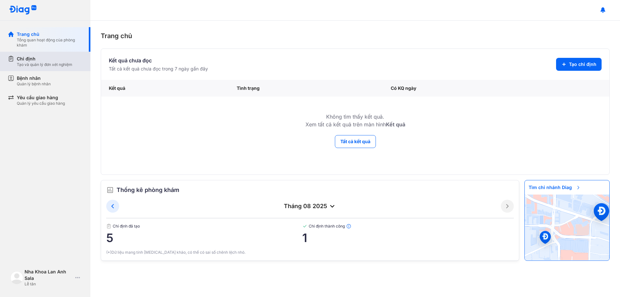 Image resolution: width=620 pixels, height=297 pixels. I want to click on div: Chỉ định, so click(45, 59).